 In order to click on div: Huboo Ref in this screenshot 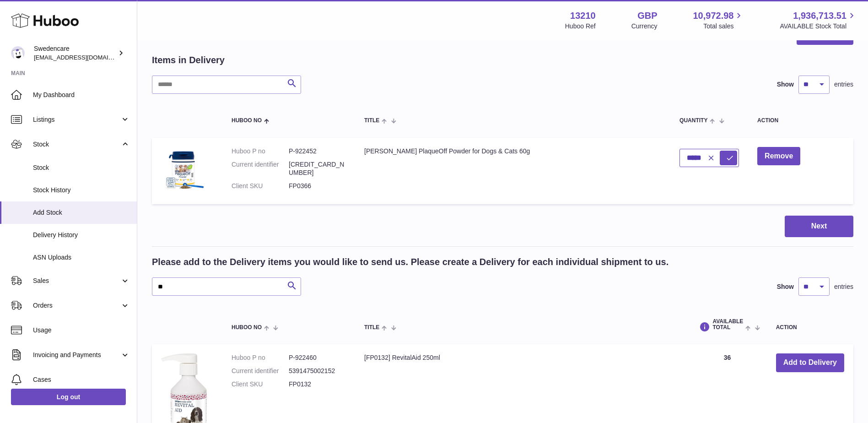, I will do `click(580, 26)`.